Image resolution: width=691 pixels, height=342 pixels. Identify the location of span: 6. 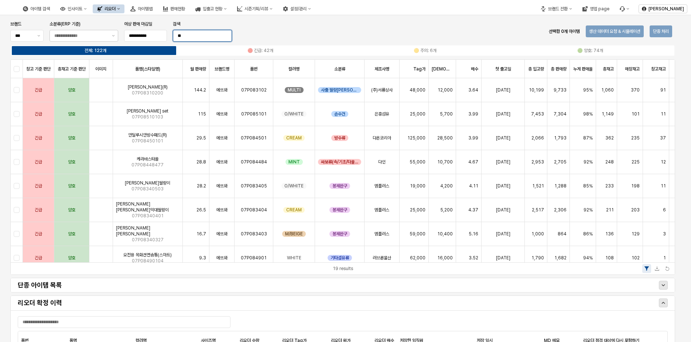
(665, 210).